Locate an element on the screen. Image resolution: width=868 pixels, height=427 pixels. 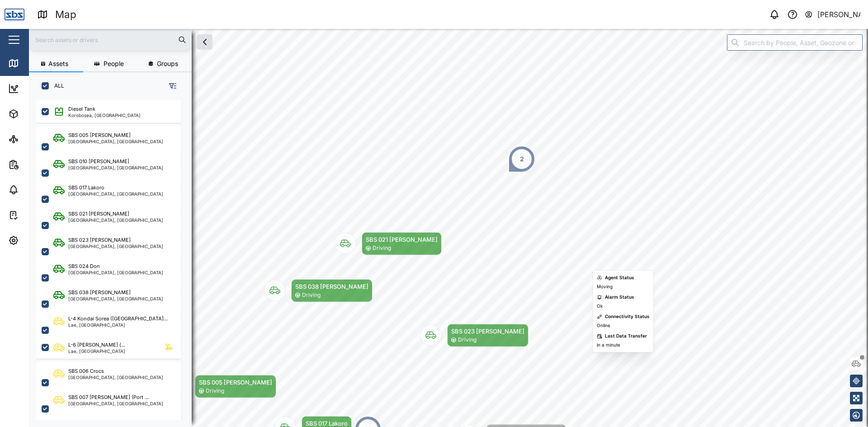
div: Sites is located at coordinates (34, 139).